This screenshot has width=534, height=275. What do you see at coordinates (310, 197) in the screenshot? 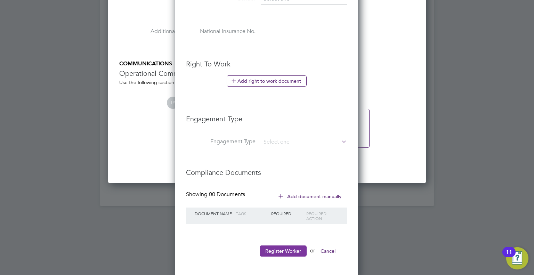
I see `button: Add document manually` at bounding box center [310, 197].